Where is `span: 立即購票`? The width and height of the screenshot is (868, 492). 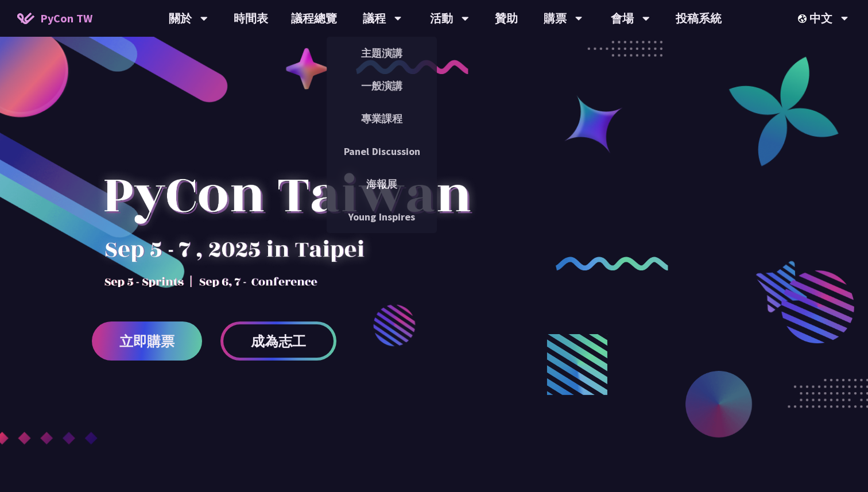
span: 立即購票 is located at coordinates (147, 341).